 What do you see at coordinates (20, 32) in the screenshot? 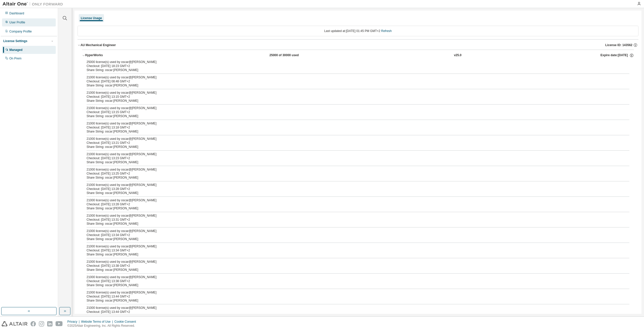
I see `div: Company Profile` at bounding box center [20, 32].